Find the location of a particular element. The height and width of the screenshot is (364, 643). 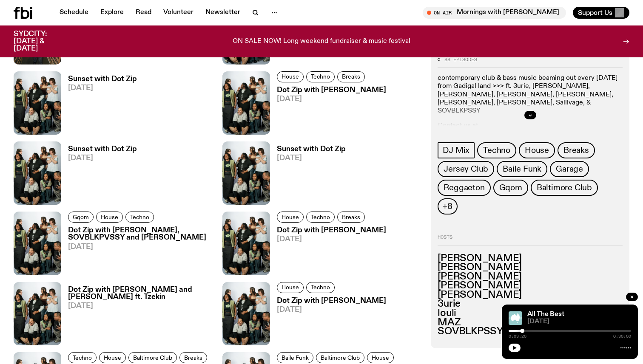

h3: SOVBLKPSSY is located at coordinates (529, 332).